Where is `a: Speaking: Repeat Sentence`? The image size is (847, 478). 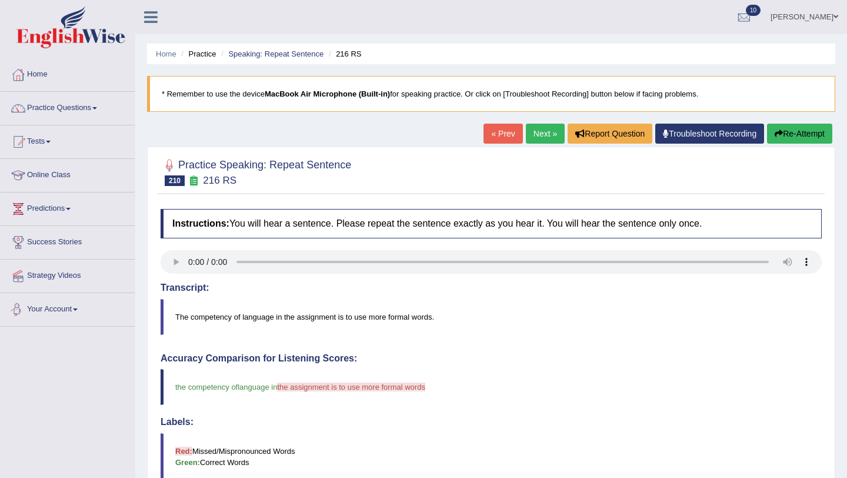 a: Speaking: Repeat Sentence is located at coordinates (276, 54).